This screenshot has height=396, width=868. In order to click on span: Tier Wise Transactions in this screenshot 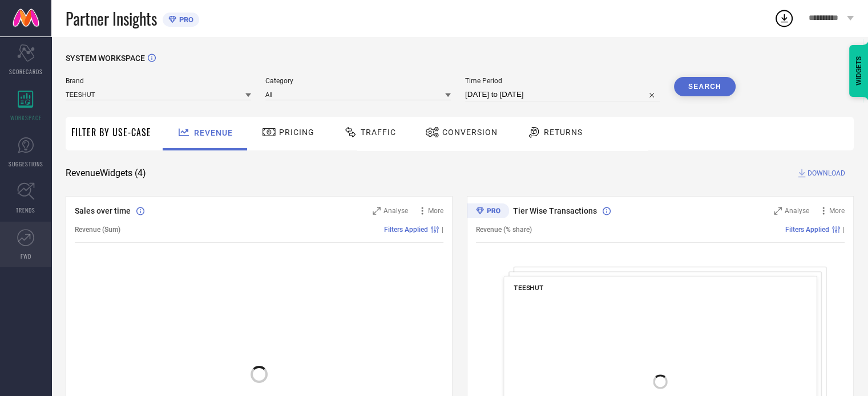, I will do `click(555, 211)`.